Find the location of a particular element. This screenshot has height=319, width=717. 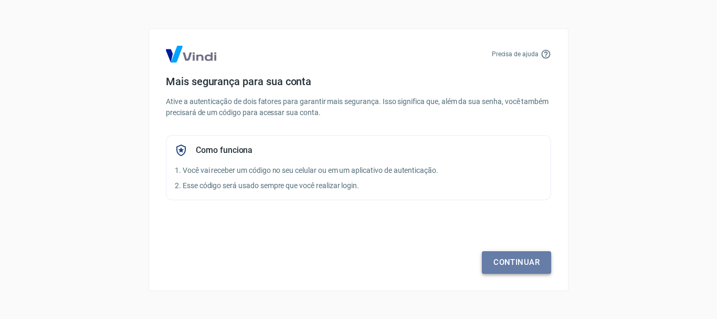

p: 2. Esse código será usado sempre que você realizar login. is located at coordinates (358, 185).